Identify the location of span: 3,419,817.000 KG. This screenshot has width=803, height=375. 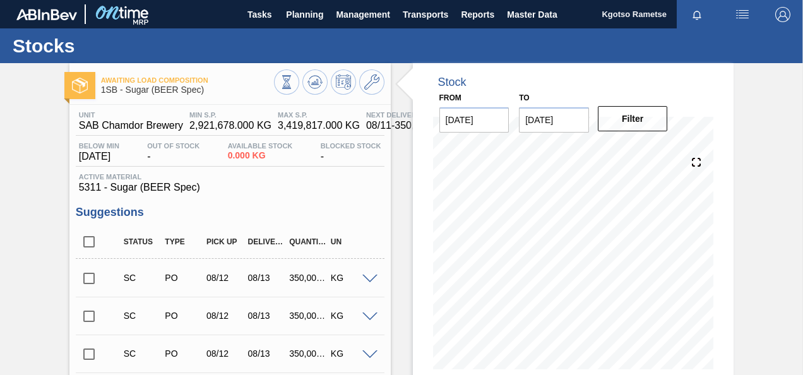
(319, 126).